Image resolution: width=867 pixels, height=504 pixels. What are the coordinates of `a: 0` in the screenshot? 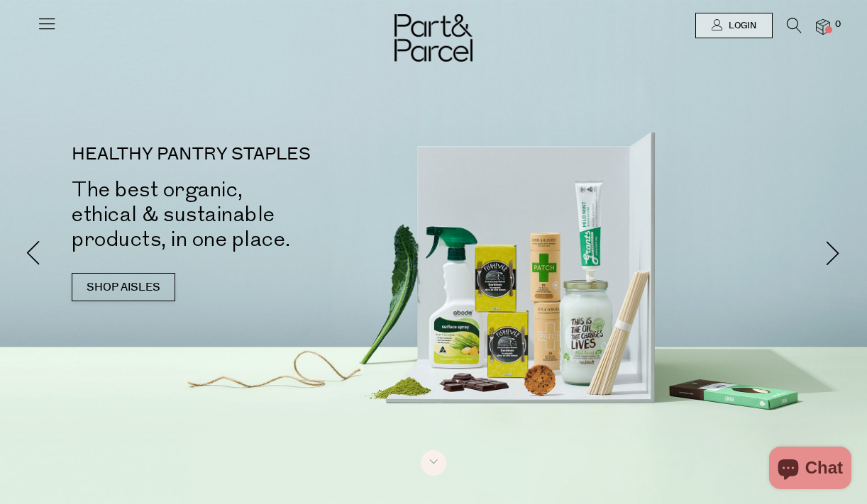 It's located at (823, 26).